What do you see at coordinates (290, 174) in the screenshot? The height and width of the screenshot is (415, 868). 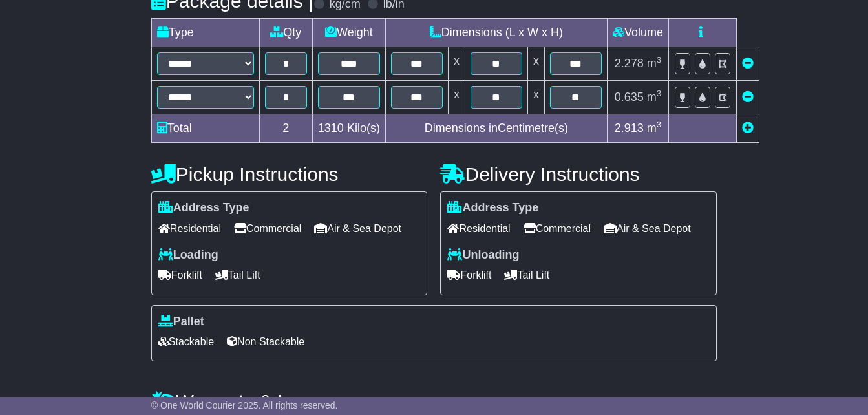 I see `h4: Pickup Instructions` at bounding box center [290, 174].